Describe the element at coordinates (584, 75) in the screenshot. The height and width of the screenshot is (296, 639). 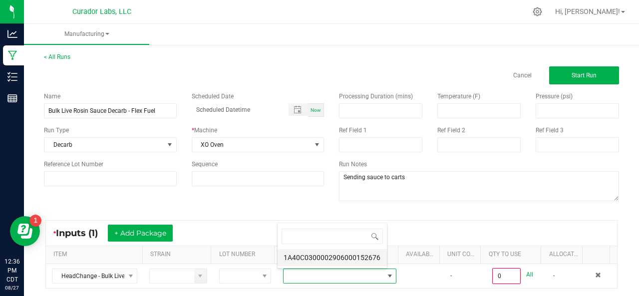
I see `button: Start Run` at that location.